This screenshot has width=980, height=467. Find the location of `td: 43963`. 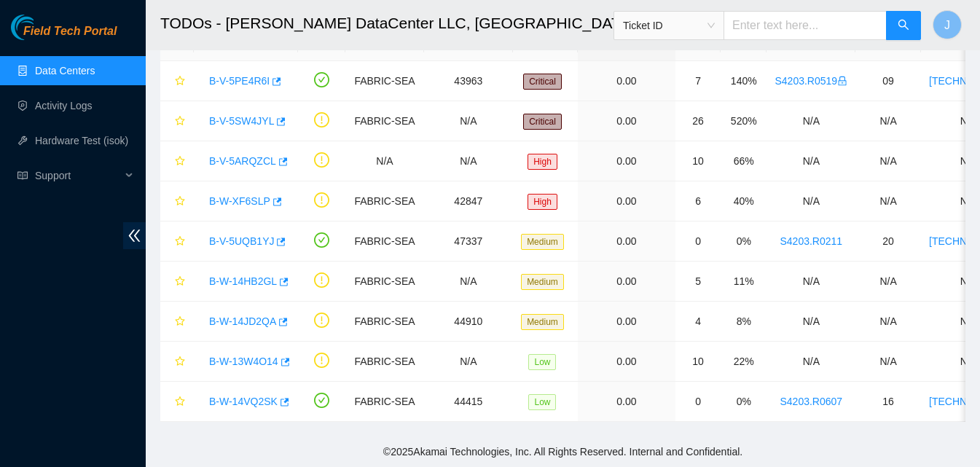

td: 43963 is located at coordinates (468, 81).